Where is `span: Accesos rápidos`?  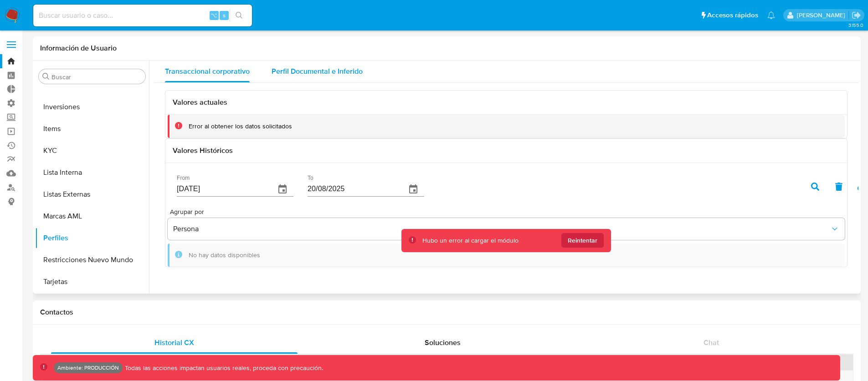 span: Accesos rápidos is located at coordinates (732, 15).